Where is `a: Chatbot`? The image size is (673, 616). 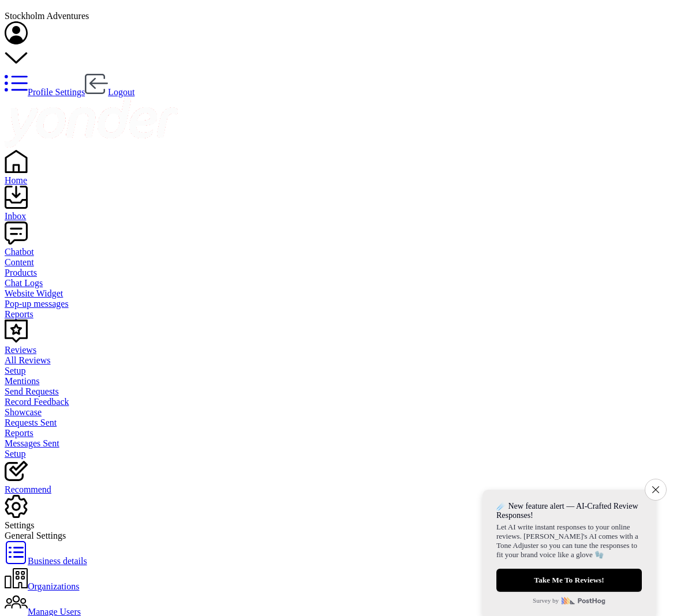
a: Chatbot is located at coordinates (337, 247).